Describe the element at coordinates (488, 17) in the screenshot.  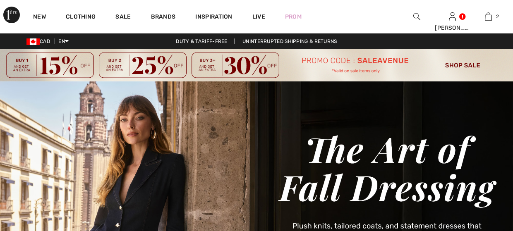
I see `a: 2` at that location.